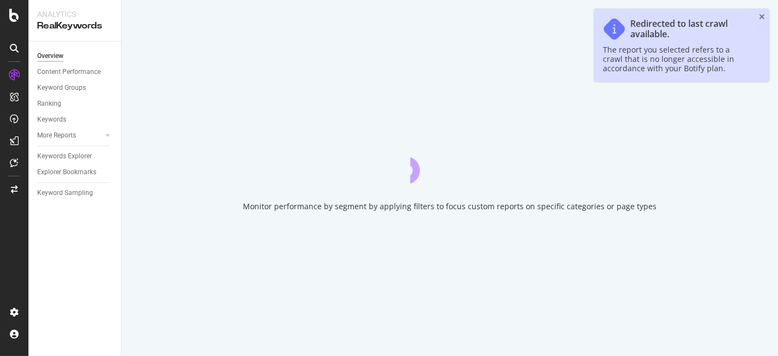  I want to click on div: Keyword Sampling, so click(65, 193).